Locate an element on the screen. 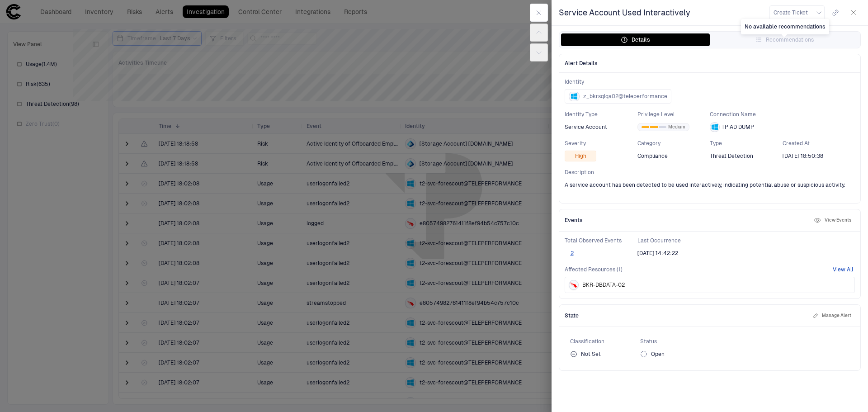  span: State is located at coordinates (571, 316).